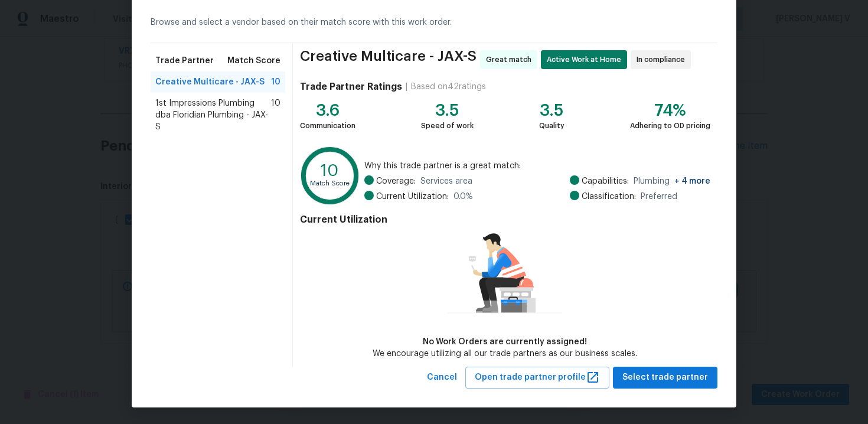  Describe the element at coordinates (448, 87) in the screenshot. I see `div: Based on 42 ratings` at that location.